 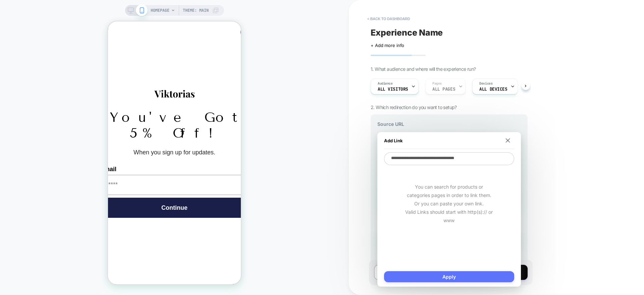 What do you see at coordinates (449, 124) in the screenshot?
I see `h3: Source URL` at bounding box center [449, 124].